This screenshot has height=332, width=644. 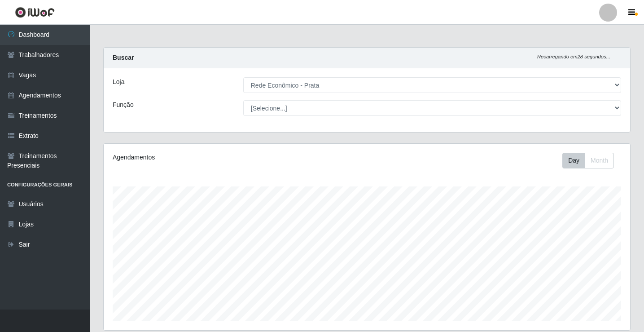 I want to click on strong: Buscar, so click(x=123, y=57).